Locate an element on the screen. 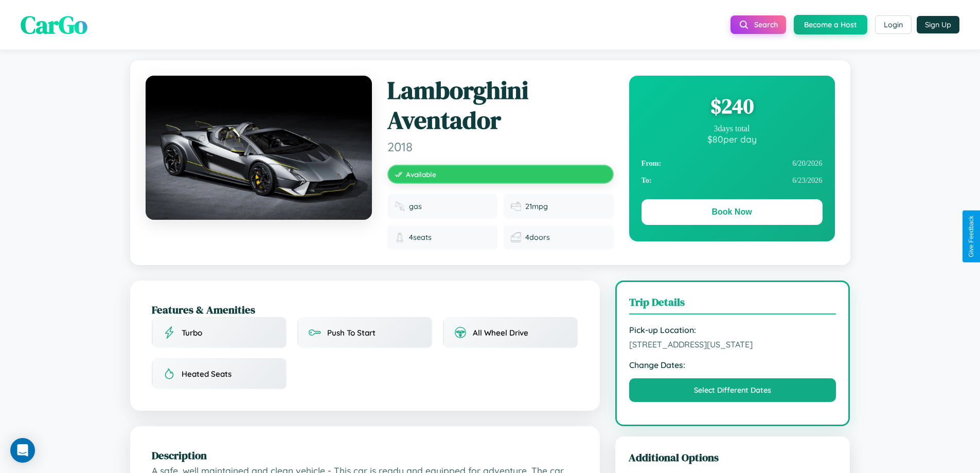  span: 21 mpg is located at coordinates (536, 206).